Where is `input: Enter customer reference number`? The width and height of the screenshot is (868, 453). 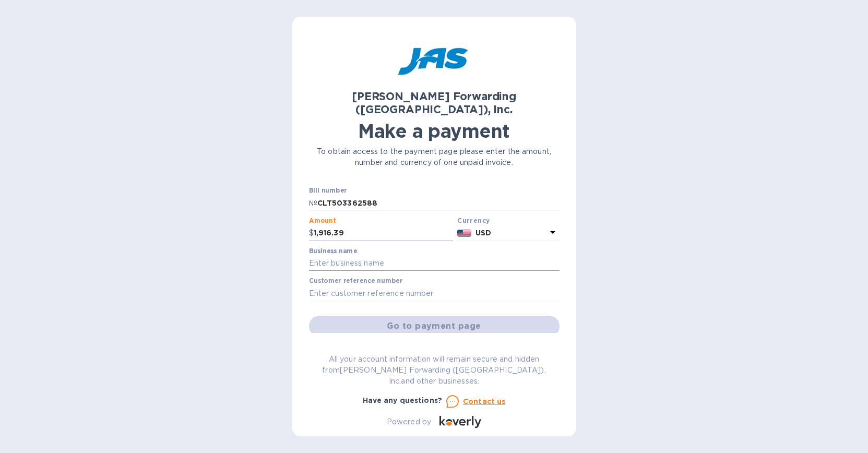 input: Enter customer reference number is located at coordinates (434, 294).